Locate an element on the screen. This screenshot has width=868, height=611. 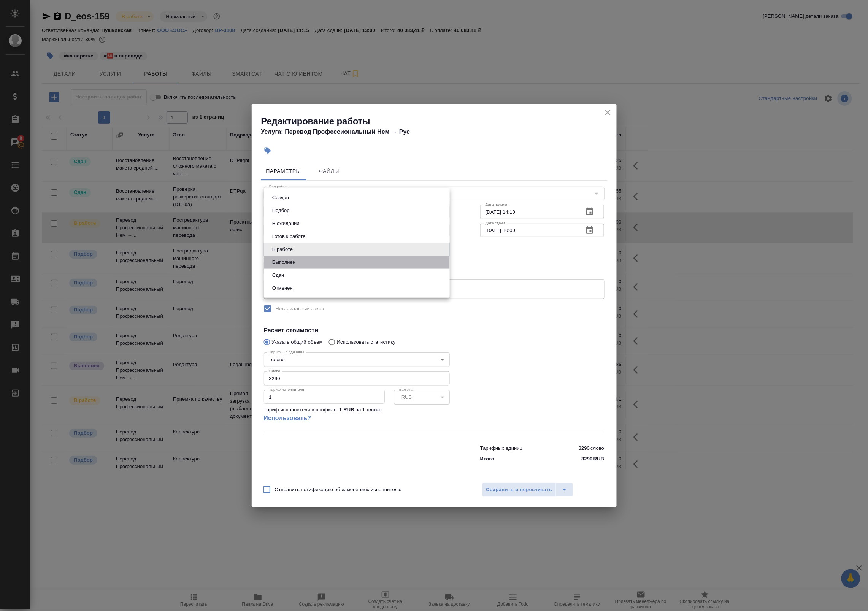
button: Подбор is located at coordinates (281, 211).